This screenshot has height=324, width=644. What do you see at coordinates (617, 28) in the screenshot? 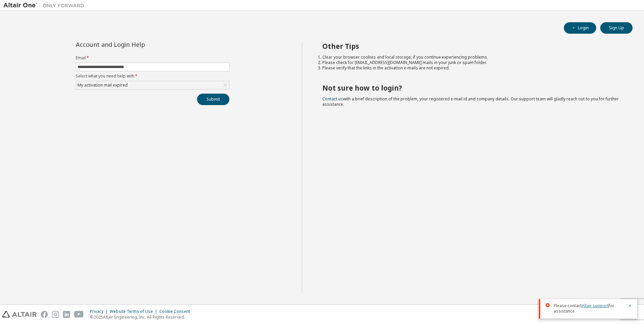
I see `button: Sign Up` at bounding box center [617, 28].